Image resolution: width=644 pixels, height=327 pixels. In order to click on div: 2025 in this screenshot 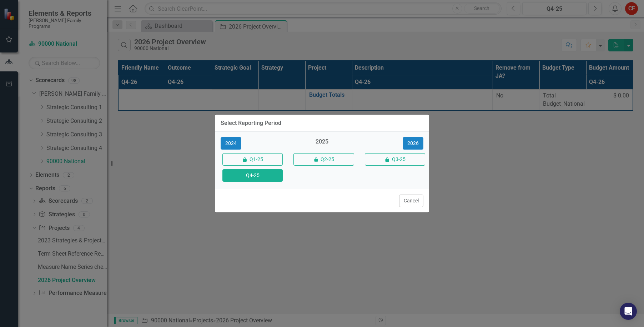, I will do `click(322, 143)`.